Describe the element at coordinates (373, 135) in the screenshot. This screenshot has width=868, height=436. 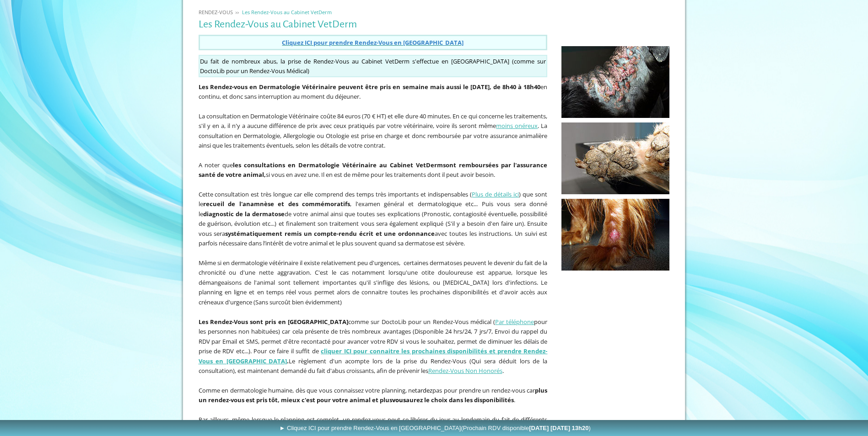
I see `span: . La consultation en Dermatologie, Allergologie ou Otologie est prise en charge et donc remboursé...` at that location.